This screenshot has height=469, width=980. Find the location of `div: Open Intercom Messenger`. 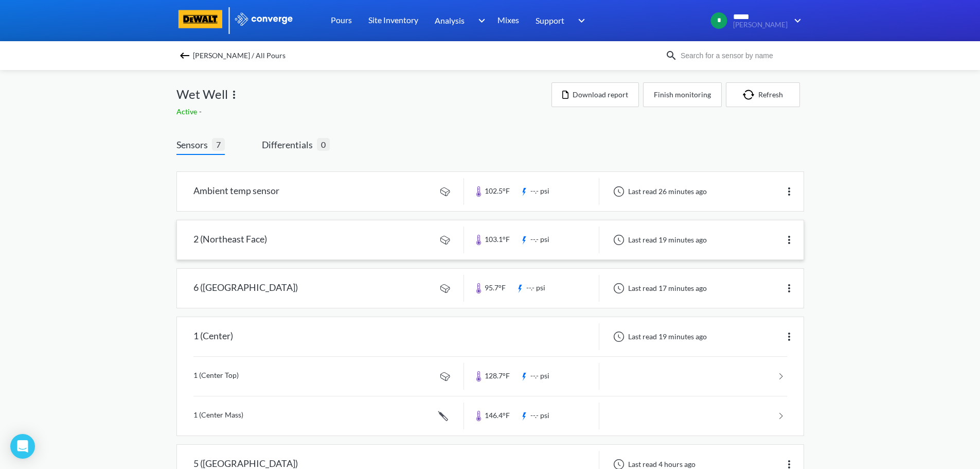

div: Open Intercom Messenger is located at coordinates (23, 446).